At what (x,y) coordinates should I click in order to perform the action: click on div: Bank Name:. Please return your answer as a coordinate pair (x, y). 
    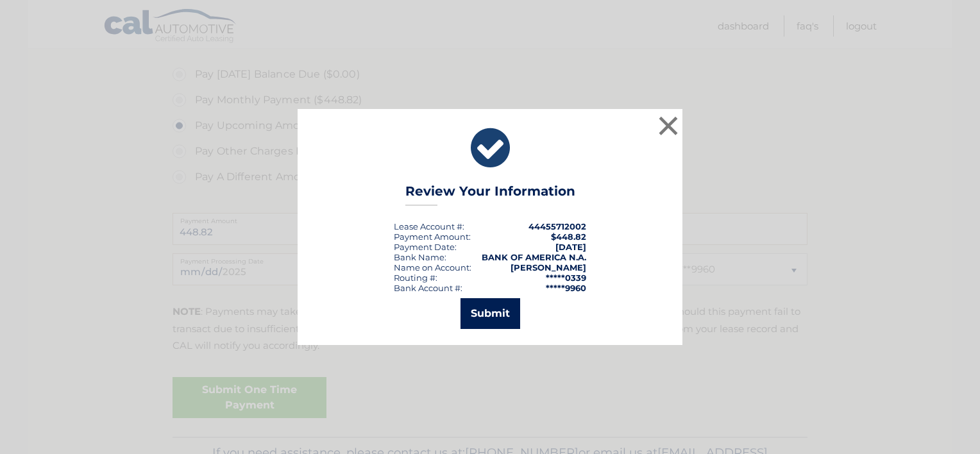
    Looking at the image, I should click on (420, 257).